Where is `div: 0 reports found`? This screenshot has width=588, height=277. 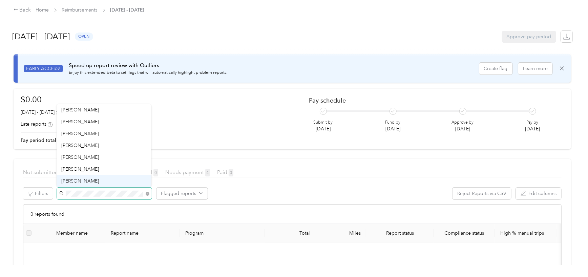 div: 0 reports found is located at coordinates (292, 214).